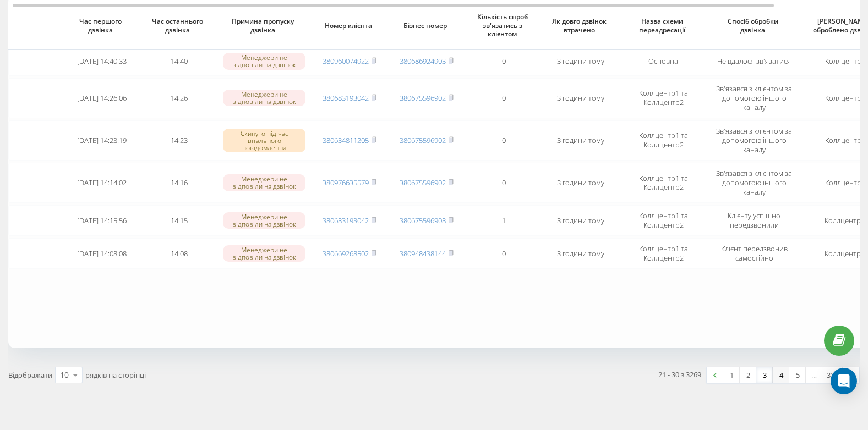 This screenshot has width=868, height=430. What do you see at coordinates (754, 61) in the screenshot?
I see `span: Не вдалося зв'язатися` at bounding box center [754, 61].